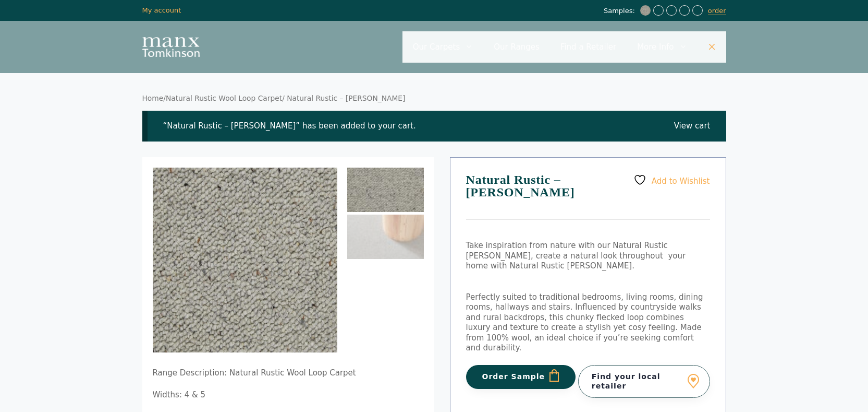  Describe the element at coordinates (434, 99) in the screenshot. I see `nav: Breadcrumb` at that location.